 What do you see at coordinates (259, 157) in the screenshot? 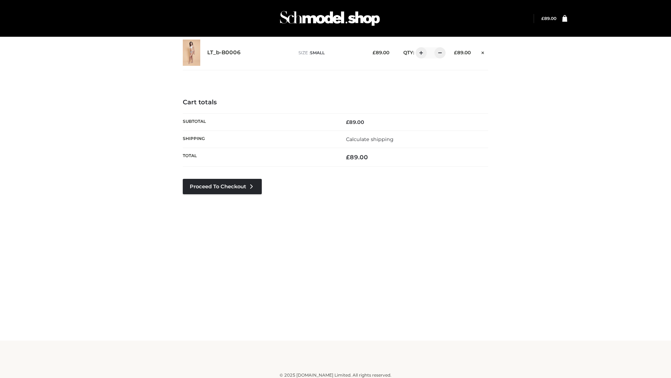
I see `th: Total` at bounding box center [259, 157].